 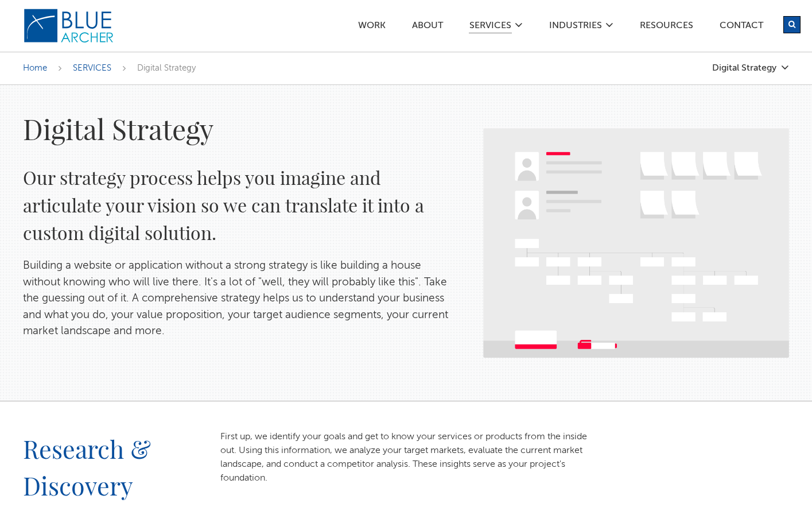 I want to click on a: Industries, so click(x=576, y=27).